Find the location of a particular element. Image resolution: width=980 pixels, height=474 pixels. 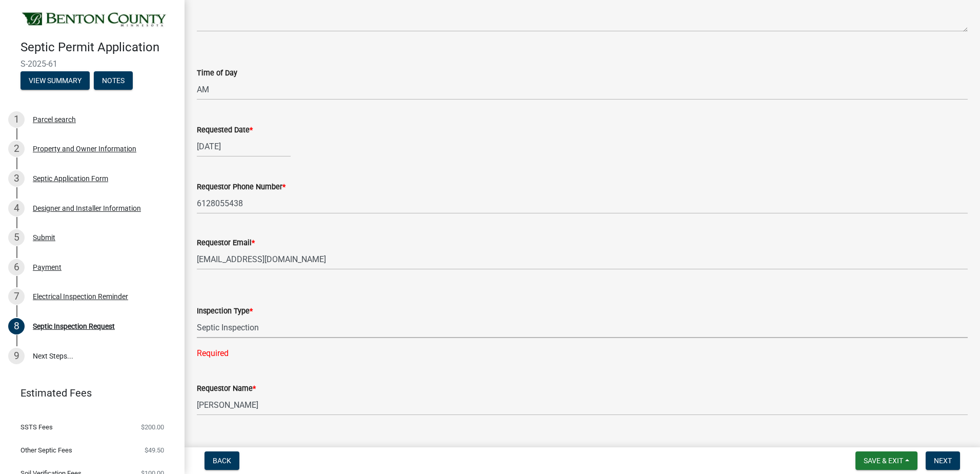

span: $49.50 is located at coordinates (154, 450).